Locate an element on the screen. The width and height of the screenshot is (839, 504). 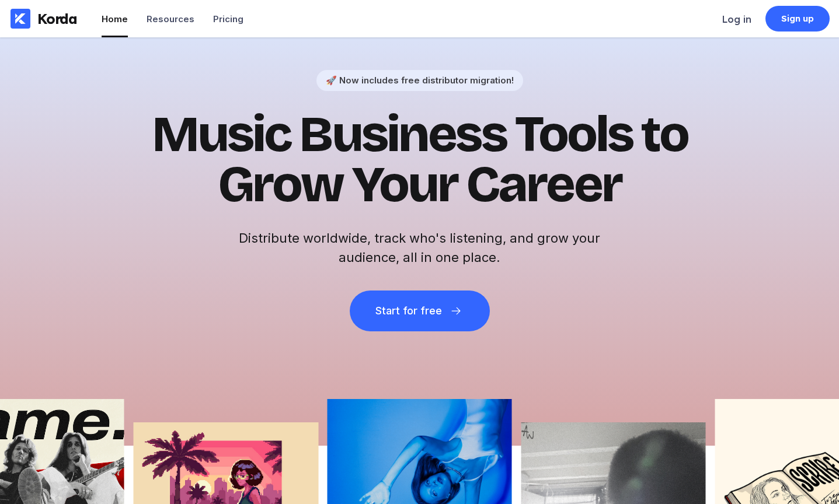
div: Home is located at coordinates (115, 18).